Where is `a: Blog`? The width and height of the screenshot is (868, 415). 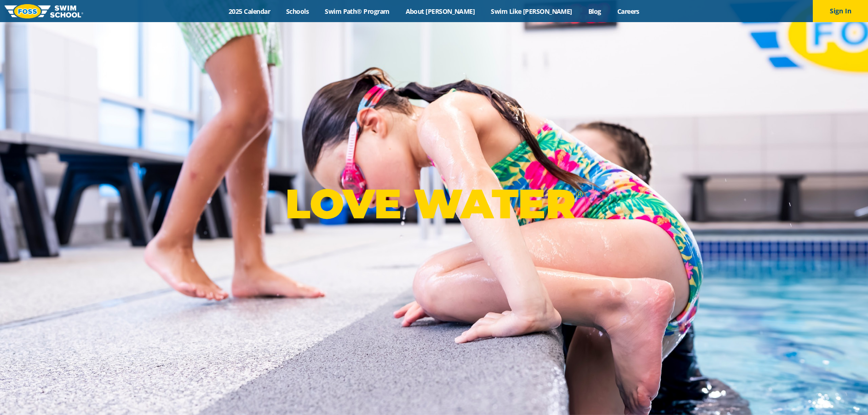 a: Blog is located at coordinates (594, 11).